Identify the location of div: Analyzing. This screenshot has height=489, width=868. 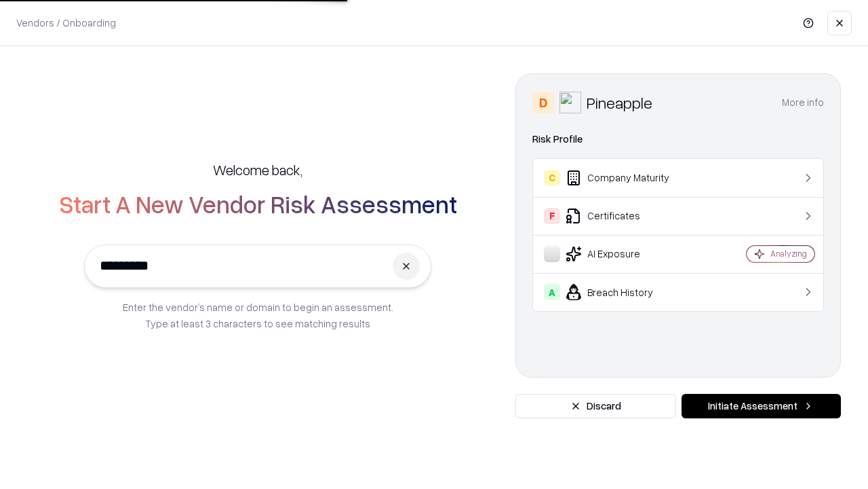
(789, 253).